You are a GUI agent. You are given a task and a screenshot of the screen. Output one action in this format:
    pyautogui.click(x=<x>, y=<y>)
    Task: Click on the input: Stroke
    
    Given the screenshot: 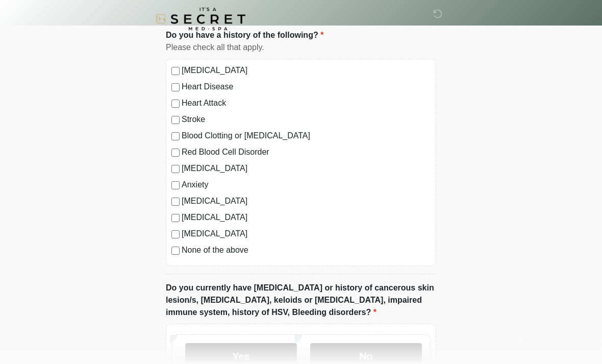 What is the action you would take?
    pyautogui.click(x=176, y=120)
    